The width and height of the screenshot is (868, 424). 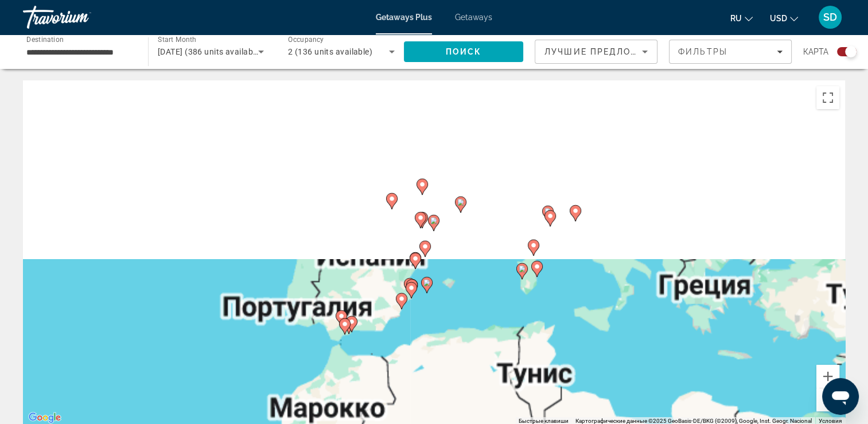 What do you see at coordinates (828, 376) in the screenshot?
I see `button: Увеличить` at bounding box center [828, 376].